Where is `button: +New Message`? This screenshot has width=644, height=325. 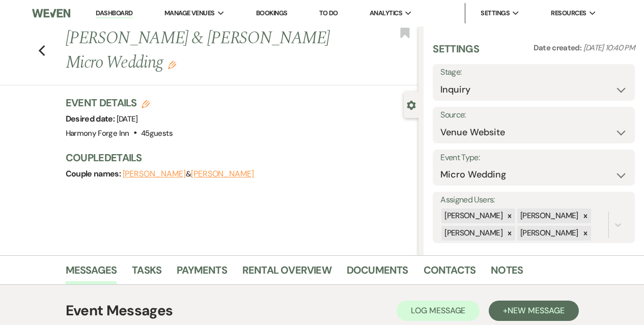 button: +New Message is located at coordinates (534, 311).